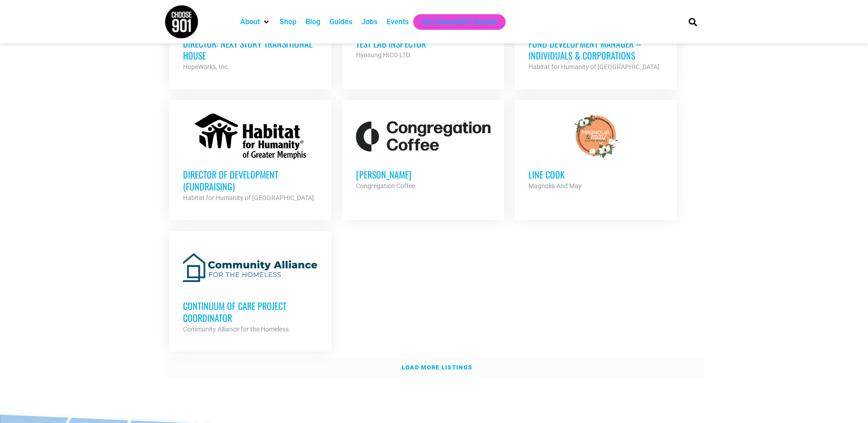 Image resolution: width=868 pixels, height=423 pixels. I want to click on a: Shop, so click(288, 22).